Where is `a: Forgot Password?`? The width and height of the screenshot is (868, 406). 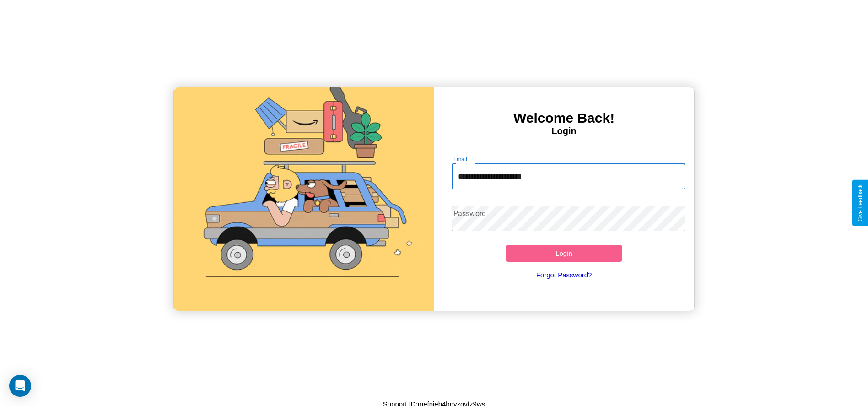 a: Forgot Password? is located at coordinates (564, 274).